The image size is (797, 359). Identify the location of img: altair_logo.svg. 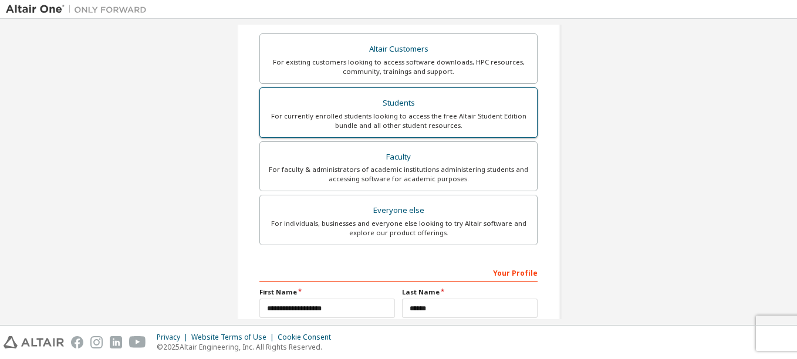
(33, 342).